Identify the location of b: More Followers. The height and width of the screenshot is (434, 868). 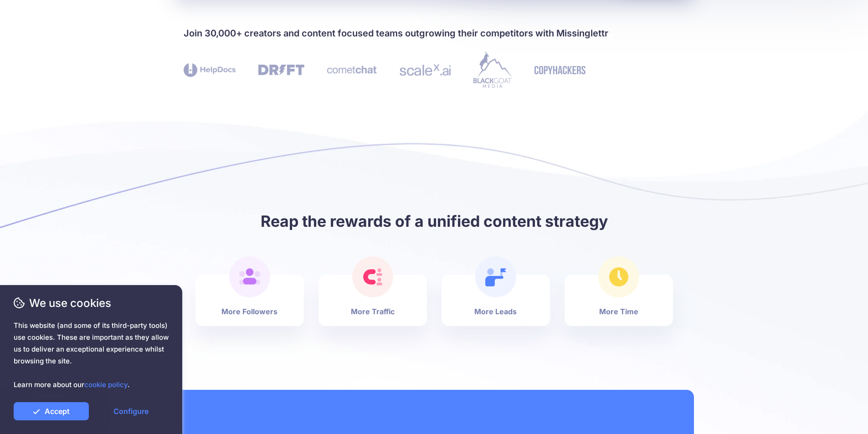
(249, 312).